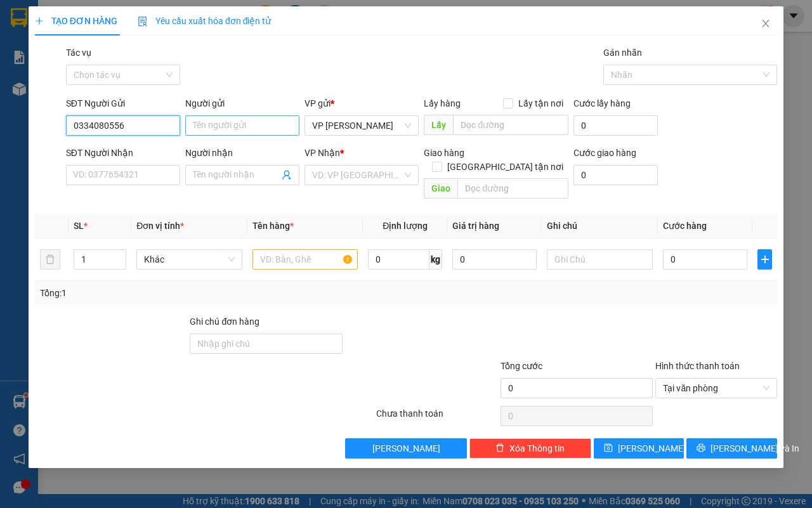 This screenshot has width=812, height=508. What do you see at coordinates (189, 259) in the screenshot?
I see `span: Khác` at bounding box center [189, 259].